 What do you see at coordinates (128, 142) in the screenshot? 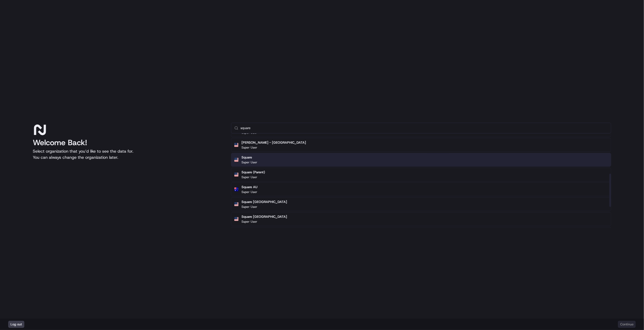
I see `h1: Welcome Back!` at bounding box center [128, 142].